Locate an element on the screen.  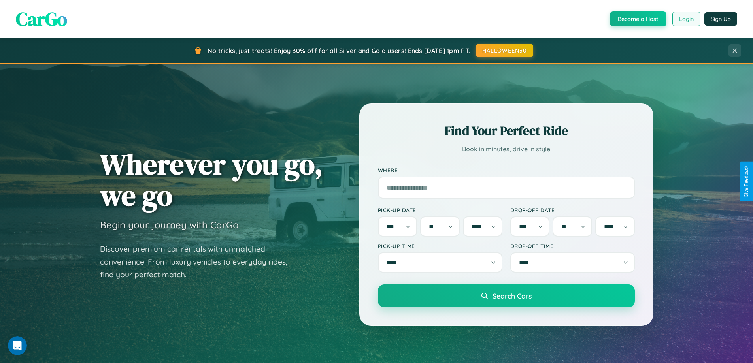
label: Drop-off Date is located at coordinates (572, 210).